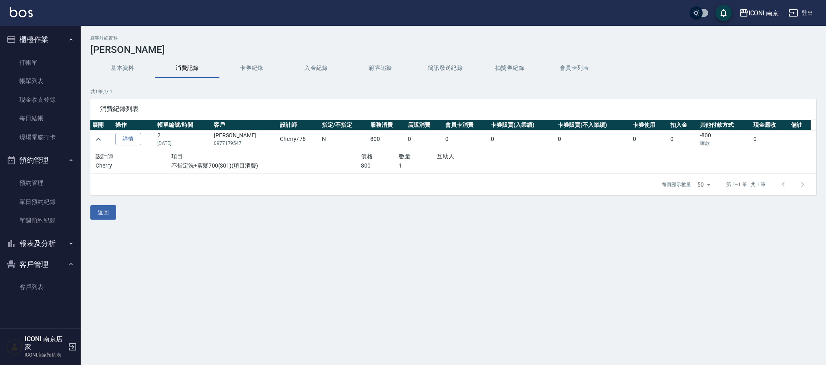  I want to click on button: 櫃檯作業, so click(40, 40).